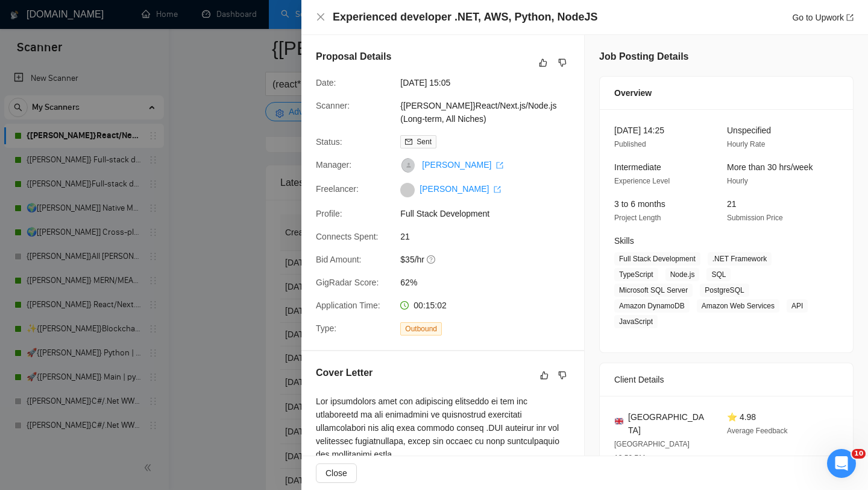 The image size is (868, 490). Describe the element at coordinates (491, 260) in the screenshot. I see `span: $35/hr` at that location.